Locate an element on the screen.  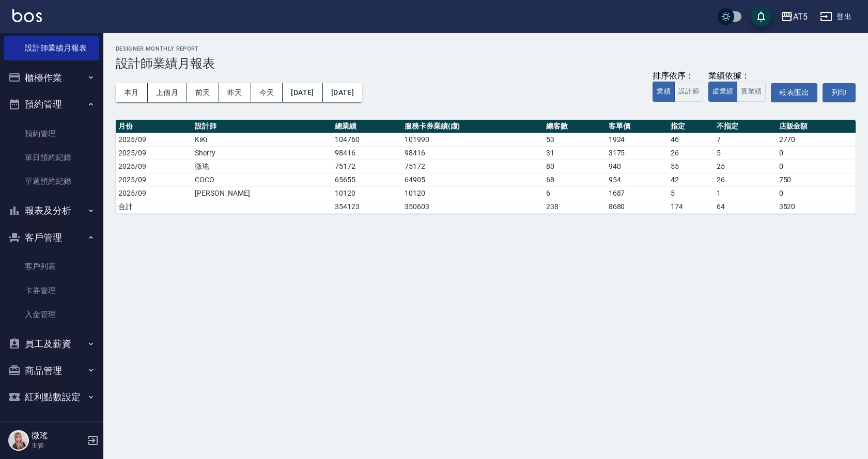
a: 客戶列表 is located at coordinates (52, 266).